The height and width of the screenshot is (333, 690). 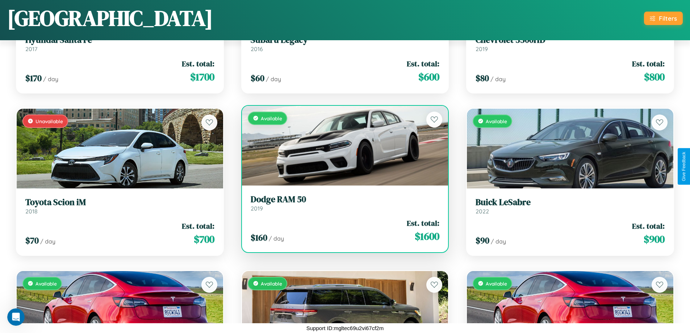 I want to click on span: $ 60, so click(x=258, y=78).